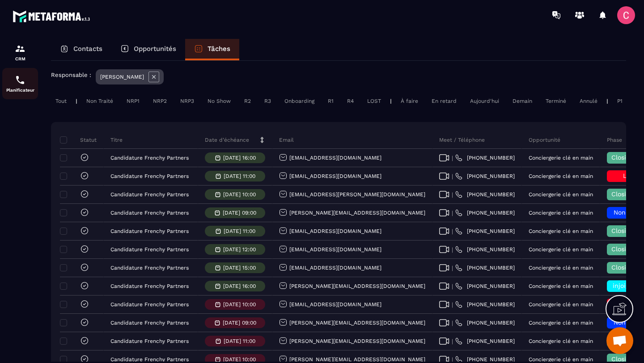 The image size is (644, 363). I want to click on div: Demain, so click(522, 101).